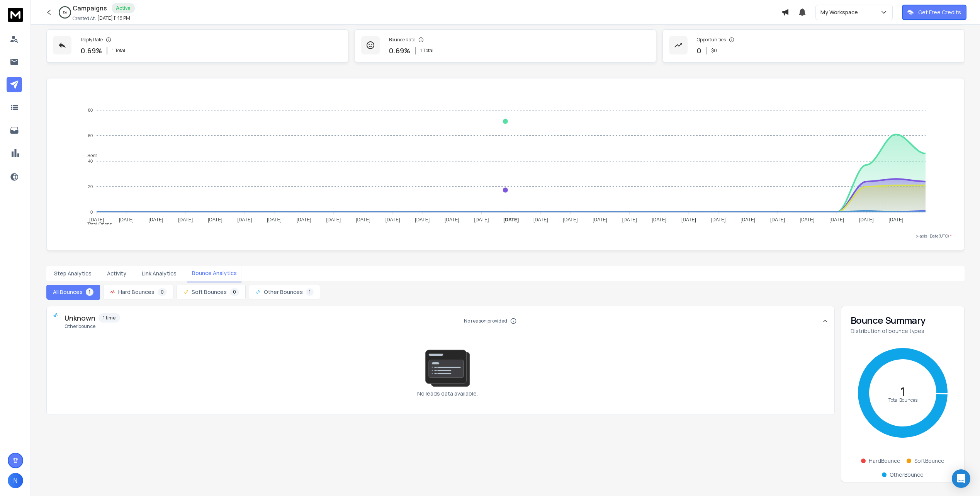 This screenshot has width=980, height=496. Describe the element at coordinates (109, 318) in the screenshot. I see `span: 1 time` at that location.